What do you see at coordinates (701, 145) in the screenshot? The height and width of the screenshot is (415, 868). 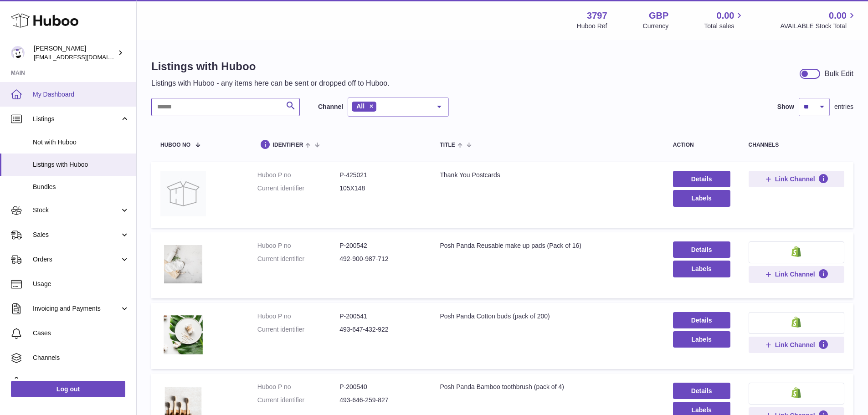 I see `div: action` at bounding box center [701, 145].